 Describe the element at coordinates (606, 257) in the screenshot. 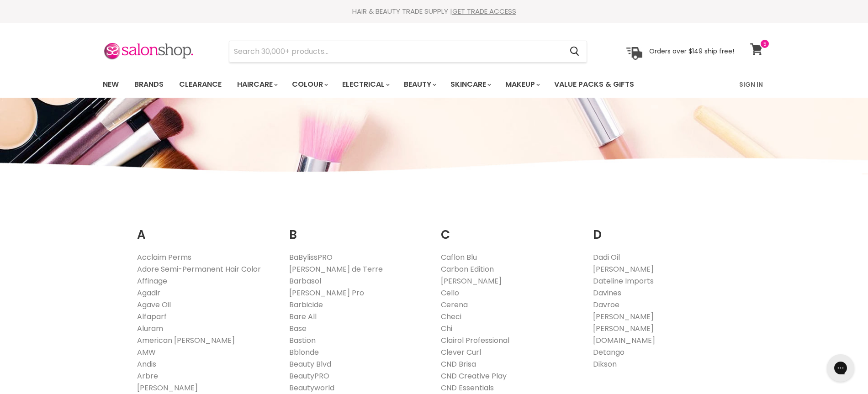

I see `a: Dadi Oil` at that location.